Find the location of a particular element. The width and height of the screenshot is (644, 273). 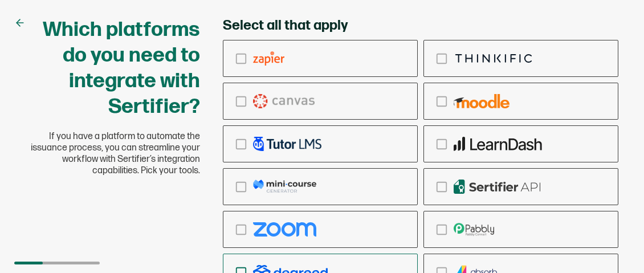

span: If you have a platform to automate the issuance process, you can streamline your workflow with Se... is located at coordinates (113, 154).